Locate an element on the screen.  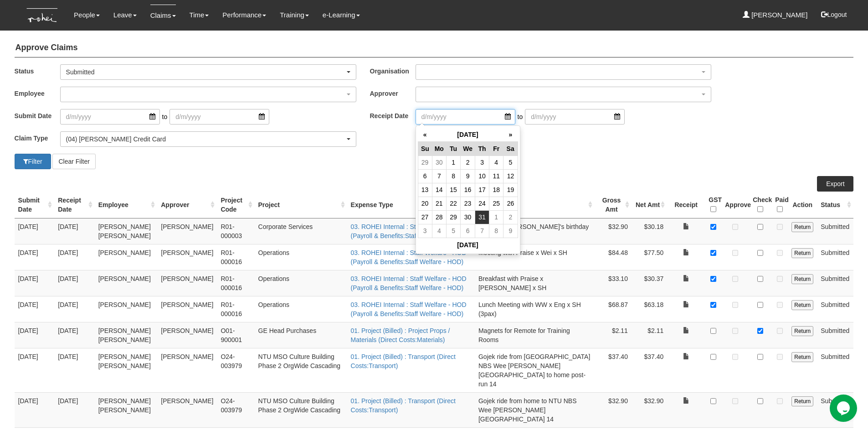
button: Filter is located at coordinates (33, 161).